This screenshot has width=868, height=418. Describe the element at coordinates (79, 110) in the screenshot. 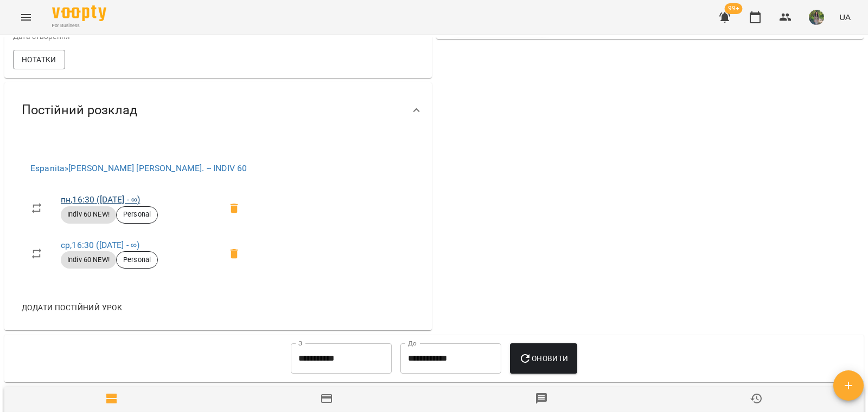

I see `span: Постійний розклад` at that location.